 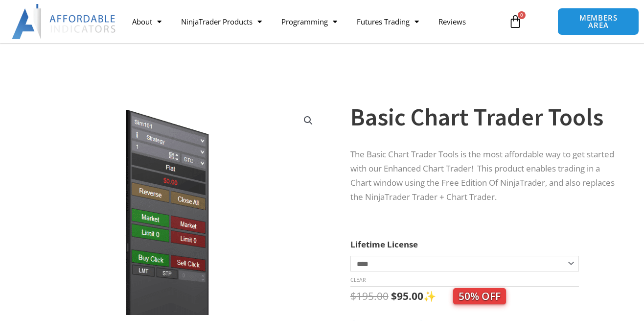 I want to click on h1: Basic Chart Trader Tools, so click(x=485, y=117).